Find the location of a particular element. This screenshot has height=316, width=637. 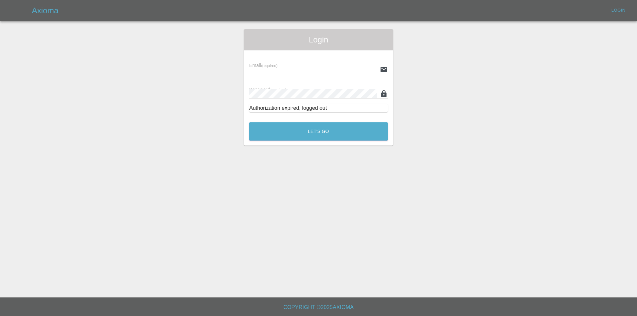

a: Login is located at coordinates (618, 10).